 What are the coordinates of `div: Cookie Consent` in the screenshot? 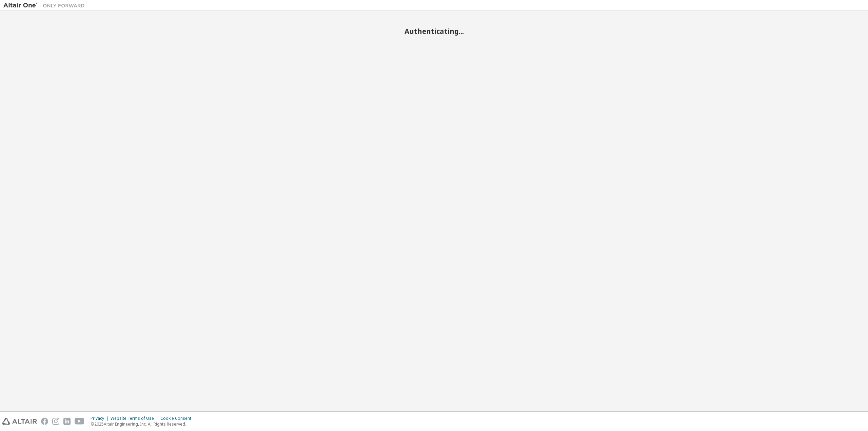 It's located at (178, 419).